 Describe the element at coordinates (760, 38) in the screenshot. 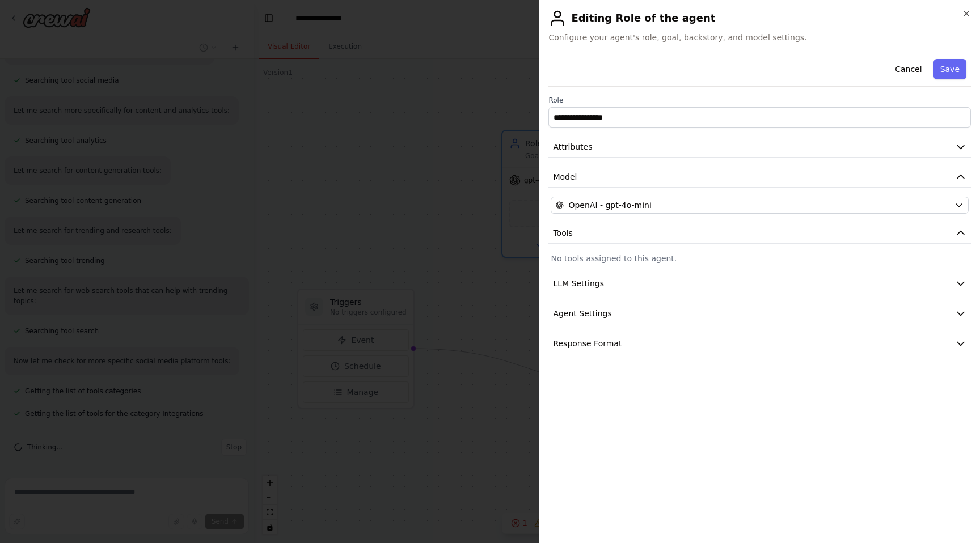

I see `span: Configure your agent's role, goal, backstory, and model settings.` at that location.